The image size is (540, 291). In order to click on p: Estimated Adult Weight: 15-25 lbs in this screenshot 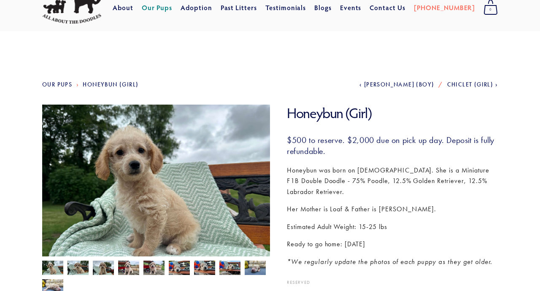, I will do `click(393, 227)`.